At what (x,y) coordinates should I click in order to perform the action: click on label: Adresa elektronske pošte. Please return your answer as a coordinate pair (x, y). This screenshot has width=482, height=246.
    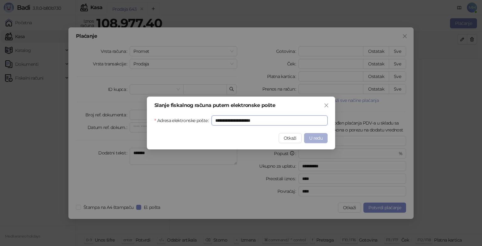
    Looking at the image, I should click on (183, 120).